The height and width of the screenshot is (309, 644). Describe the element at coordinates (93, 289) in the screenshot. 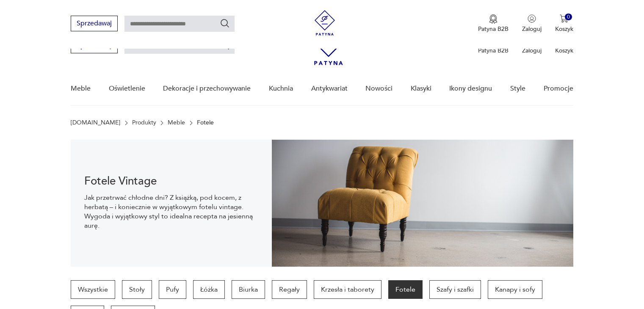

I see `a: Wszystkie` at that location.